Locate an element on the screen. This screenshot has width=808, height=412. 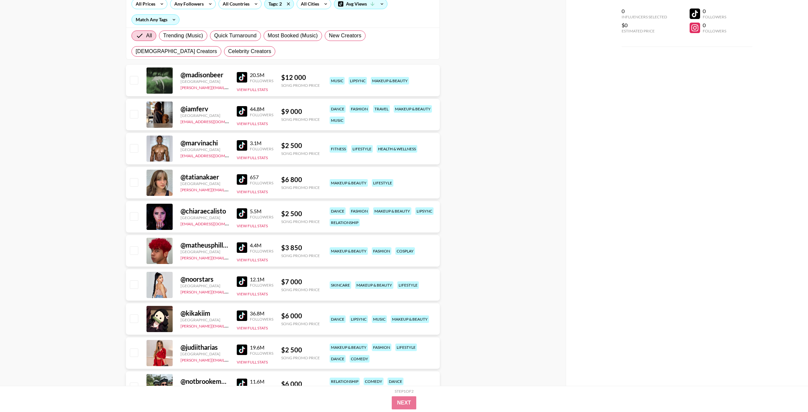
button: Next is located at coordinates (404, 402).